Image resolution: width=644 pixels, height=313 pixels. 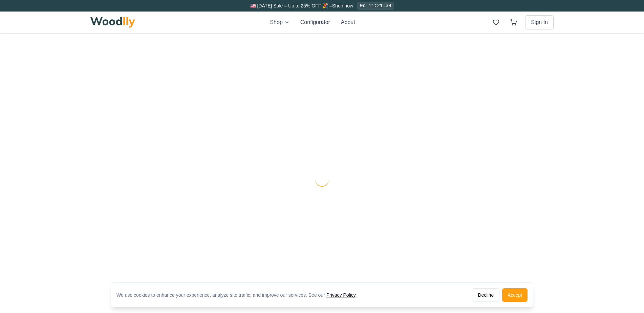 I want to click on img: Woodlly, so click(x=113, y=23).